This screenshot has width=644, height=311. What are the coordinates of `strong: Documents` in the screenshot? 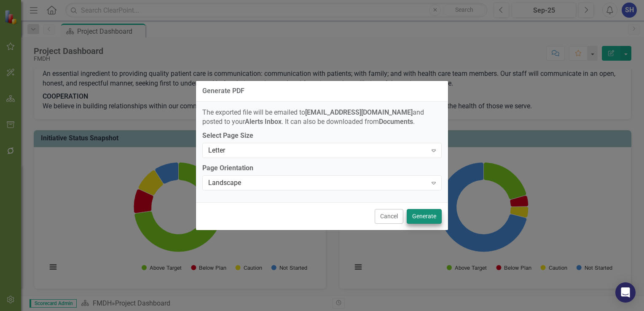 It's located at (396, 121).